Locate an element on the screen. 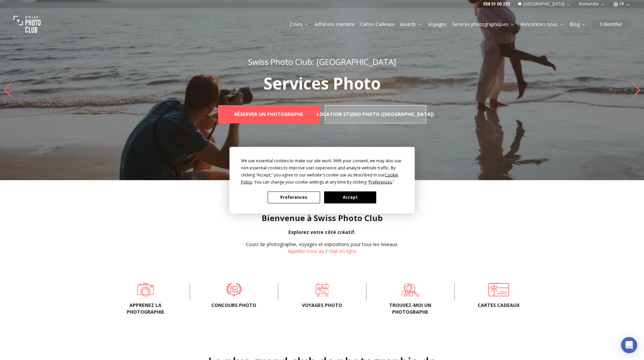  div: Open Intercom Messenger is located at coordinates (629, 345).